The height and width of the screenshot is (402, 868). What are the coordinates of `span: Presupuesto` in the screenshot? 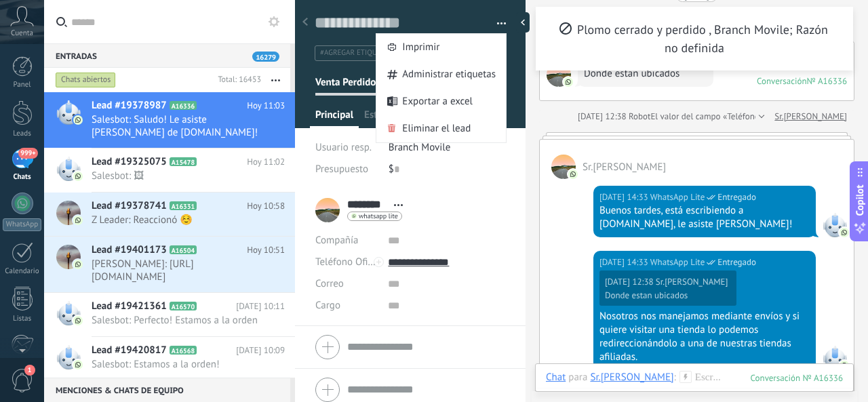 It's located at (342, 168).